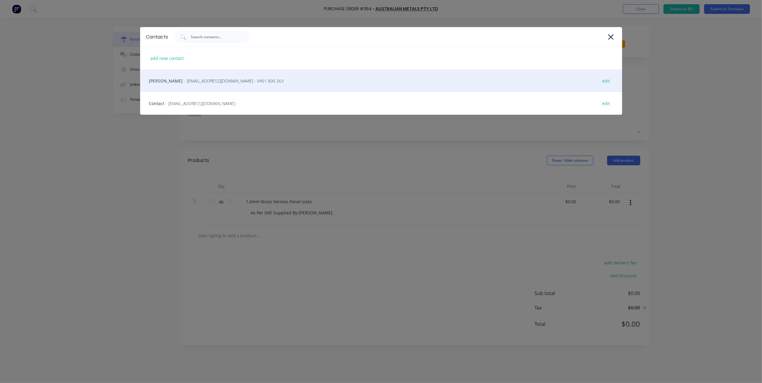 The width and height of the screenshot is (762, 383). I want to click on div: add new contact, so click(167, 58).